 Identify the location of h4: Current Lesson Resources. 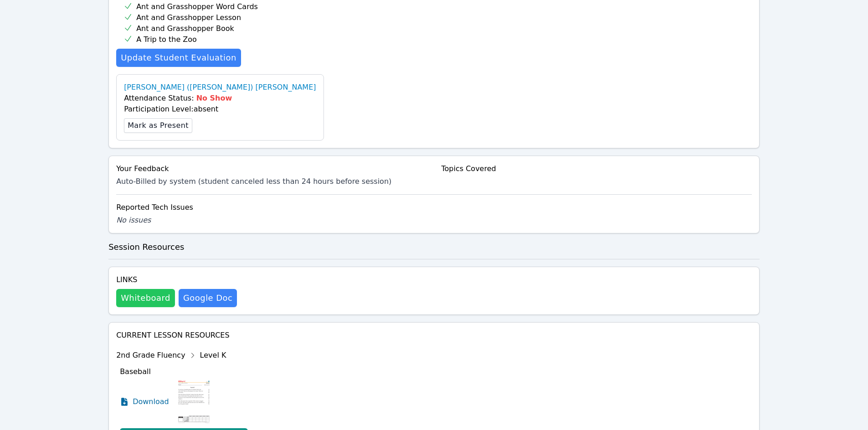
(434, 336).